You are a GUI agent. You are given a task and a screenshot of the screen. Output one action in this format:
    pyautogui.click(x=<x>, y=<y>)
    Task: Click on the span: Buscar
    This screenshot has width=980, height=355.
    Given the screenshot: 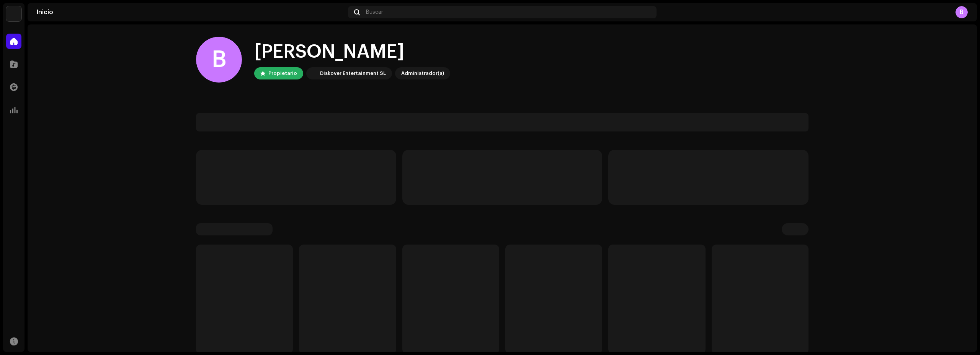 What is the action you would take?
    pyautogui.click(x=374, y=13)
    